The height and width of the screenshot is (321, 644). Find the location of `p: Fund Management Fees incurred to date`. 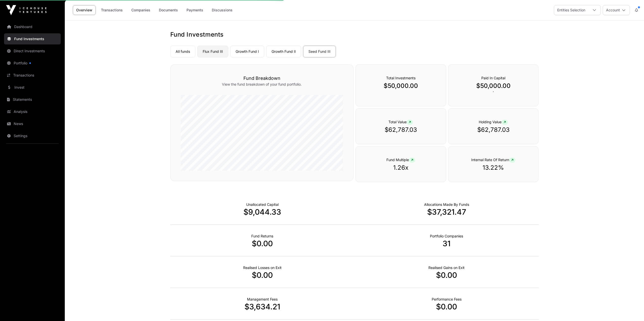

p: Fund Management Fees incurred to date is located at coordinates (262, 300).